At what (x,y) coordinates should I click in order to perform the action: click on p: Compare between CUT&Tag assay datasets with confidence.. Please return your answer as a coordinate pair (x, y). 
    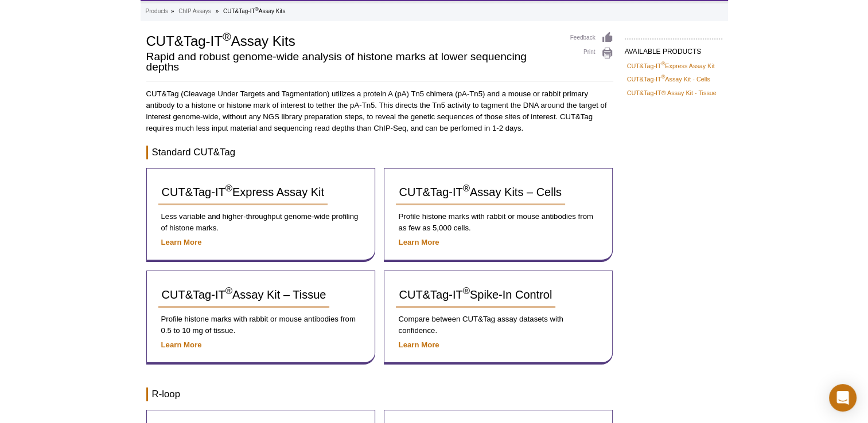
    Looking at the image, I should click on (498, 325).